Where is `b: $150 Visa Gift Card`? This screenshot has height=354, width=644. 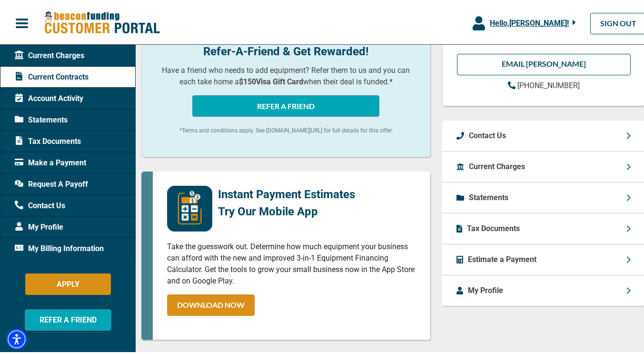 b: $150 Visa Gift Card is located at coordinates (271, 79).